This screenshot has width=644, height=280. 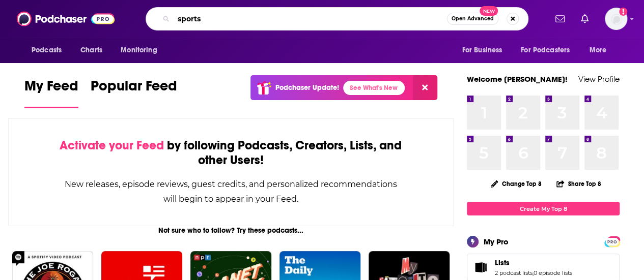 What do you see at coordinates (482, 50) in the screenshot?
I see `span: For Business` at bounding box center [482, 50].